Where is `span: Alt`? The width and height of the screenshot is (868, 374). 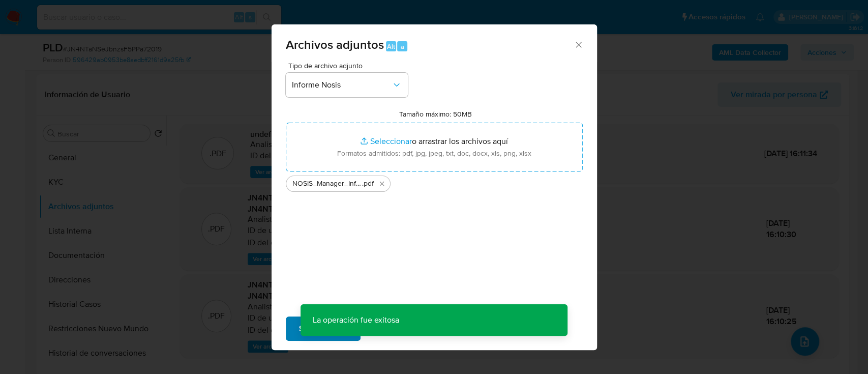 span: Alt is located at coordinates (391, 47).